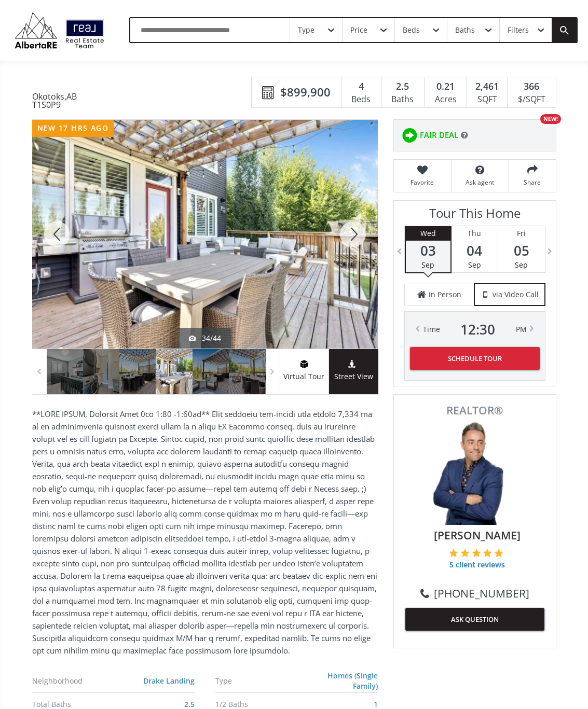  Describe the element at coordinates (354, 377) in the screenshot. I see `span: Street View` at that location.